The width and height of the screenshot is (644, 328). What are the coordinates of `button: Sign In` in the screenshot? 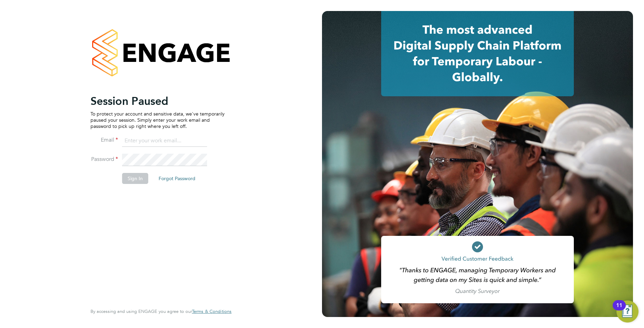 It's located at (135, 178).